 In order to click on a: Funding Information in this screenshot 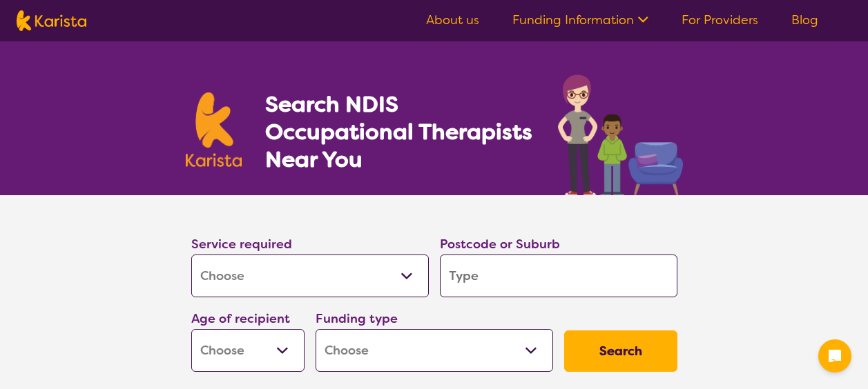, I will do `click(581, 20)`.